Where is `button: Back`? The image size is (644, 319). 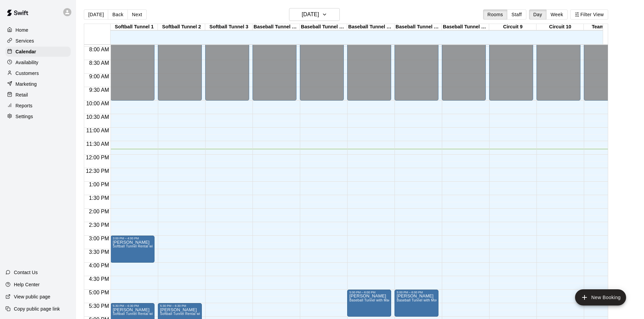 button: Back is located at coordinates (118, 15).